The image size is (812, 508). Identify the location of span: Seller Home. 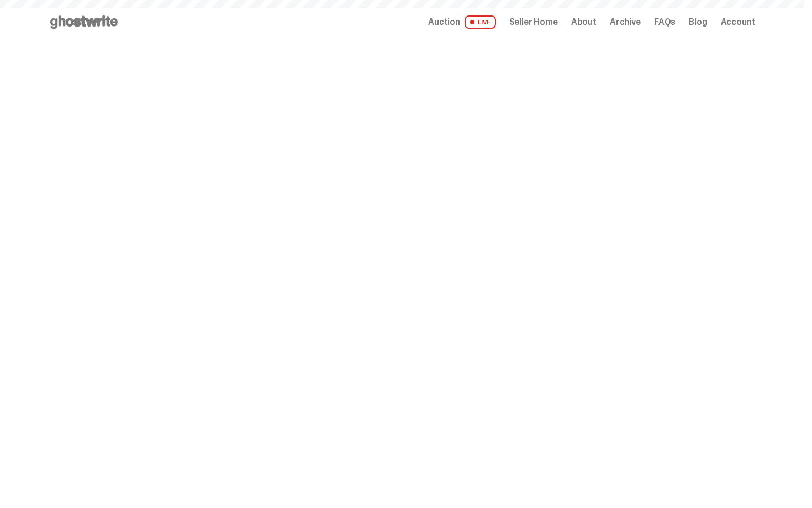
(533, 22).